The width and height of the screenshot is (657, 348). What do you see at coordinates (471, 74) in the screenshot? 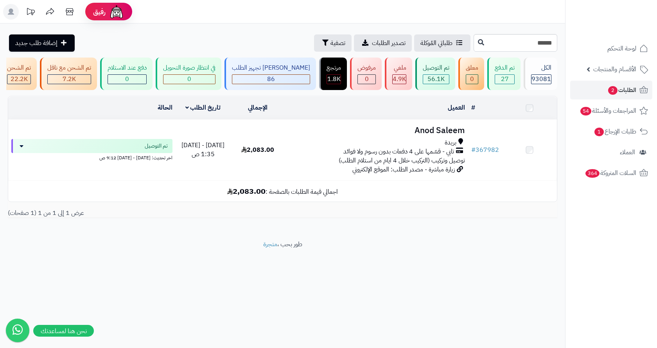
I see `a: معلق 0` at bounding box center [471, 74].